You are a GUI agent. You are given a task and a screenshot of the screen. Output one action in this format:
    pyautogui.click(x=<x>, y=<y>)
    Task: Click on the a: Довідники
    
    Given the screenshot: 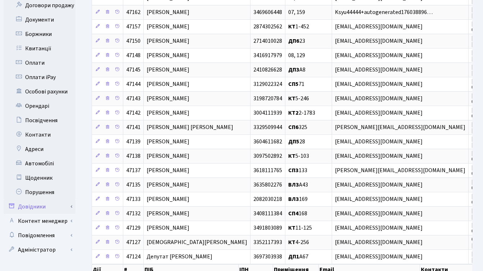 What is the action you would take?
    pyautogui.click(x=40, y=207)
    